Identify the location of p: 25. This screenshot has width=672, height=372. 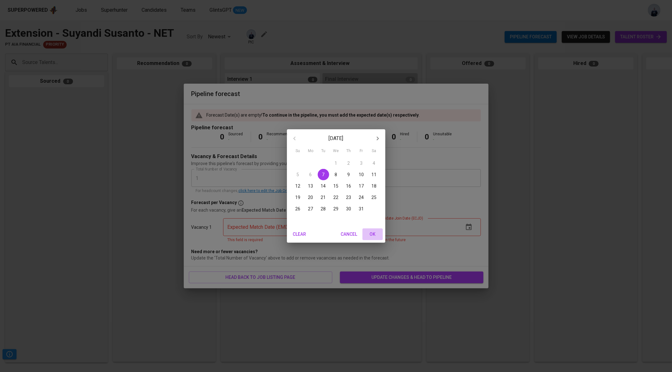
(374, 198).